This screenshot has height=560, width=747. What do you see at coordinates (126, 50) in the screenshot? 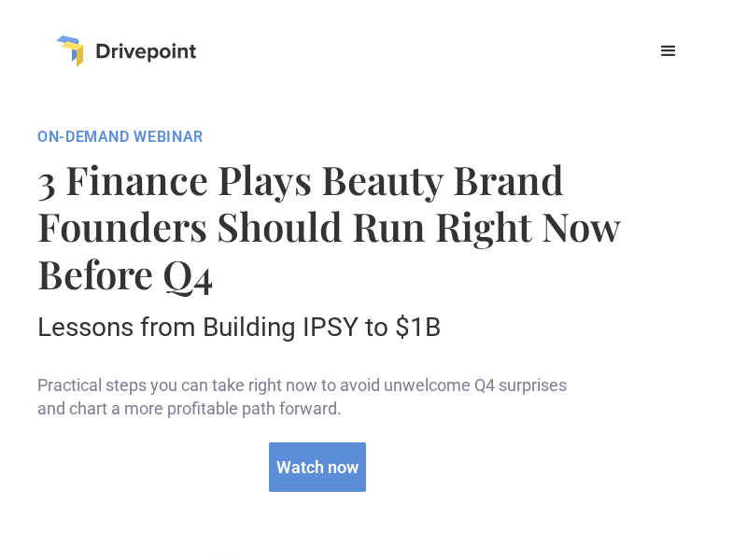
I see `a: home` at bounding box center [126, 50].